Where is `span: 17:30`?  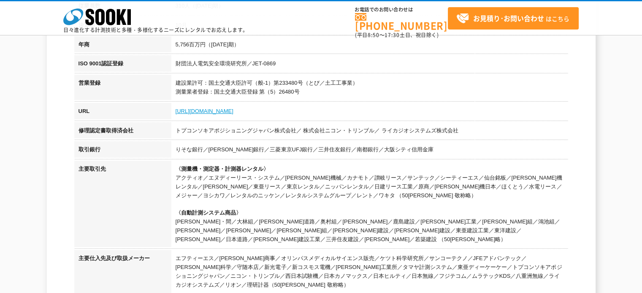
span: 17:30 is located at coordinates (392, 35).